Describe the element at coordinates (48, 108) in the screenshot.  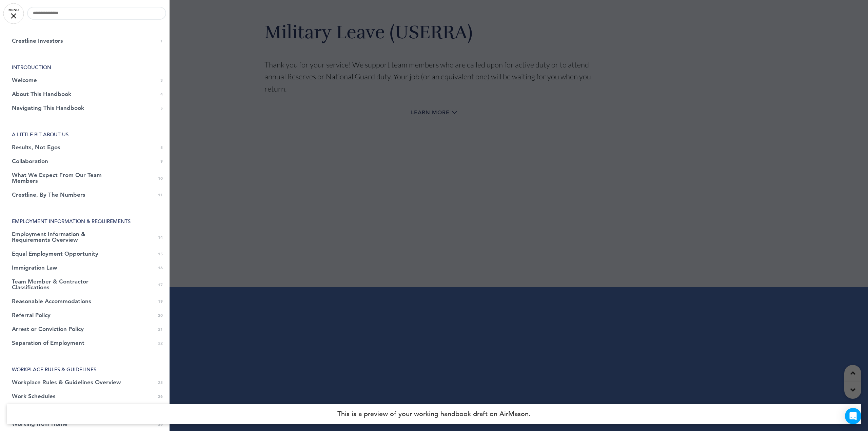
I see `span: Navigating This Handbook` at that location.